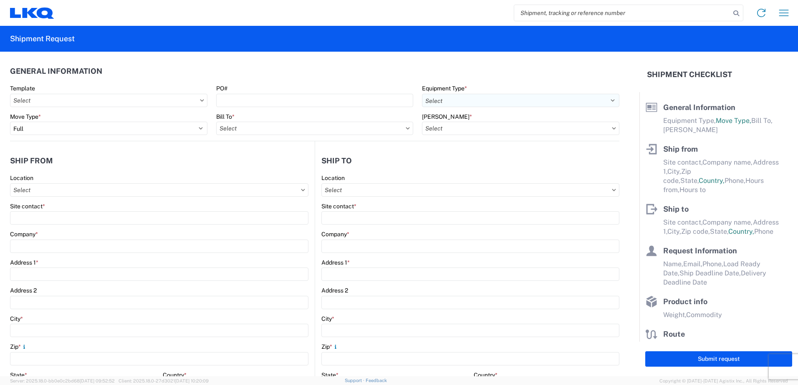 This screenshot has width=798, height=385. I want to click on label: Equipment Type, so click(444, 88).